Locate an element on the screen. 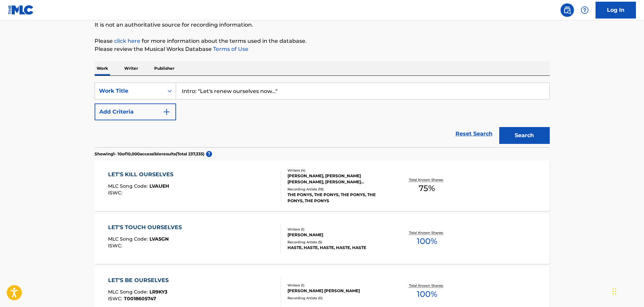 The width and height of the screenshot is (644, 307). button: Search is located at coordinates (525, 135).